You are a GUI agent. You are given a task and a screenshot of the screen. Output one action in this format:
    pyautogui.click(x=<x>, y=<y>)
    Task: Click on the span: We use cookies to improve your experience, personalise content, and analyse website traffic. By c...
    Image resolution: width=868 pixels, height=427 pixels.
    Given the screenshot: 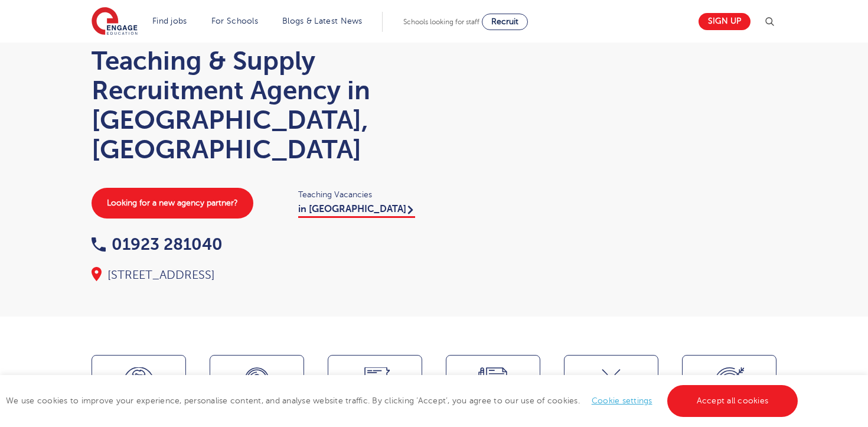 What is the action you would take?
    pyautogui.click(x=403, y=400)
    